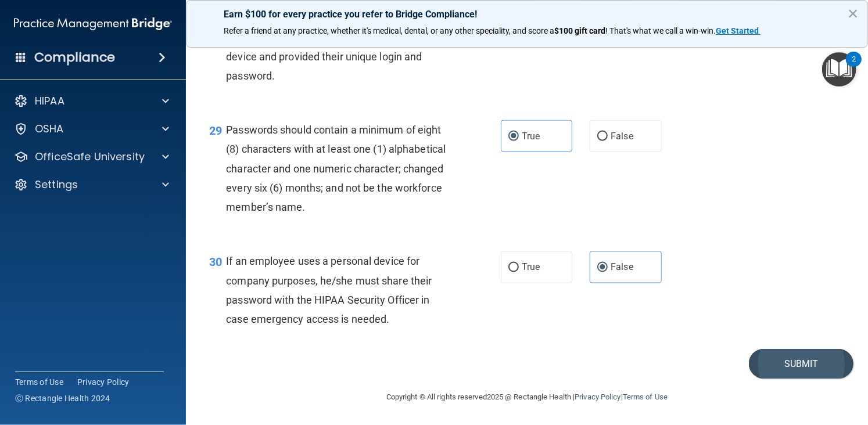 The image size is (868, 425). What do you see at coordinates (49, 129) in the screenshot?
I see `p: OSHA` at bounding box center [49, 129].